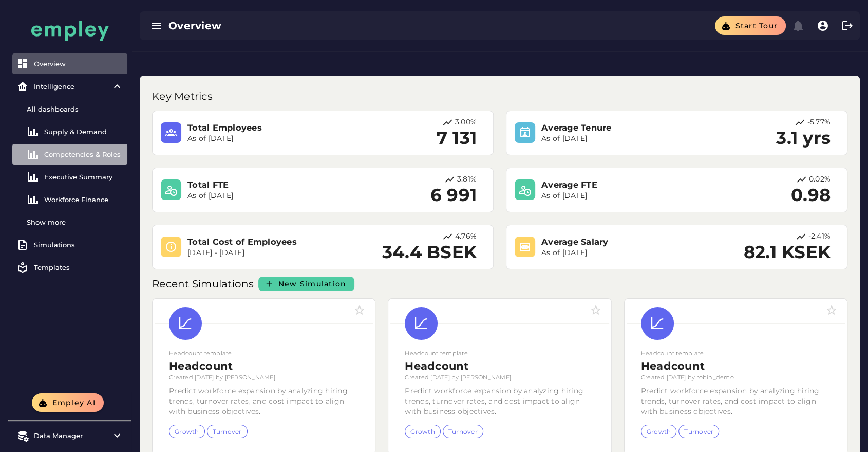 Image resolution: width=868 pixels, height=452 pixels. I want to click on h2: 6 991, so click(454, 195).